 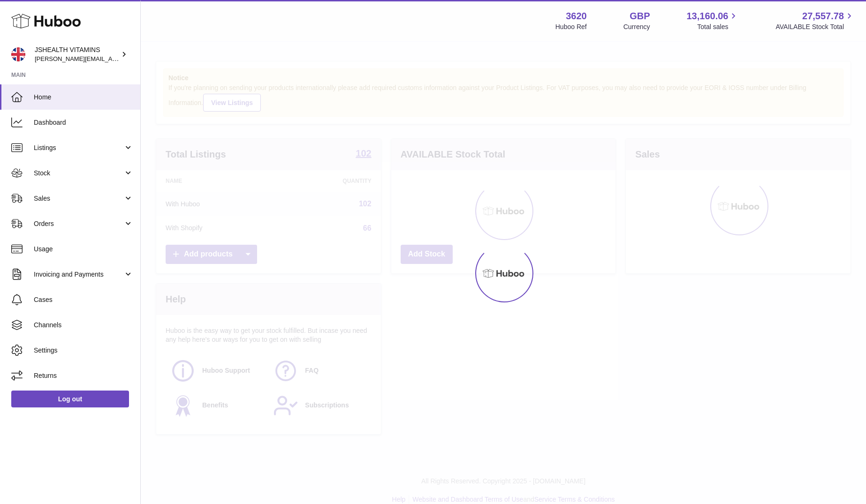 What do you see at coordinates (83, 97) in the screenshot?
I see `span: Home` at bounding box center [83, 97].